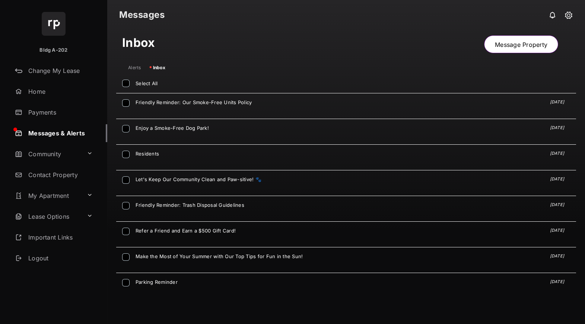  I want to click on strong: Messages, so click(142, 15).